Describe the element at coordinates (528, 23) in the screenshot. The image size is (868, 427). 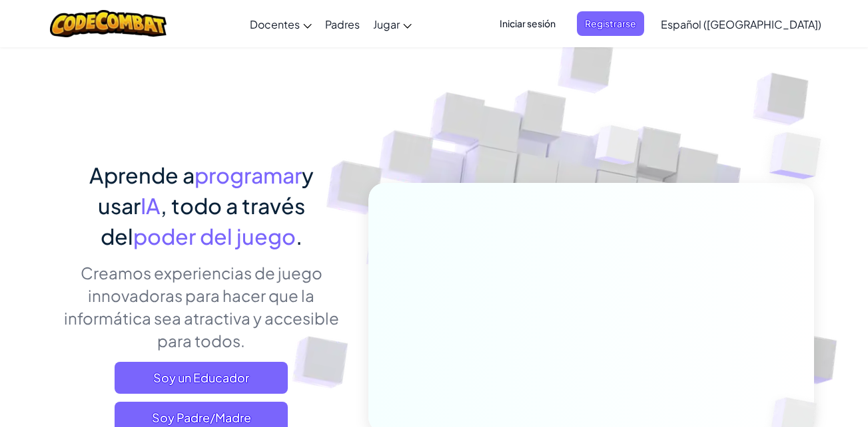
I see `button: Iniciar sesión` at that location.